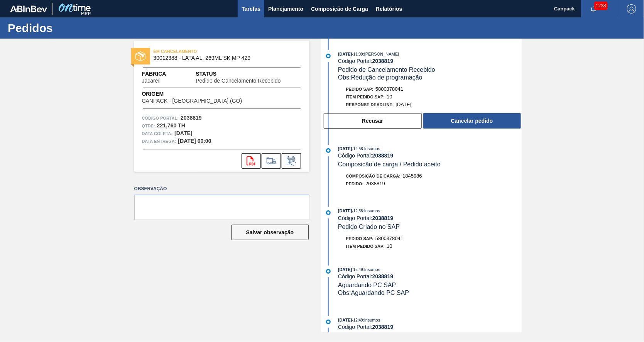 The width and height of the screenshot is (644, 342). What do you see at coordinates (249, 74) in the screenshot?
I see `span: Status` at bounding box center [249, 74].